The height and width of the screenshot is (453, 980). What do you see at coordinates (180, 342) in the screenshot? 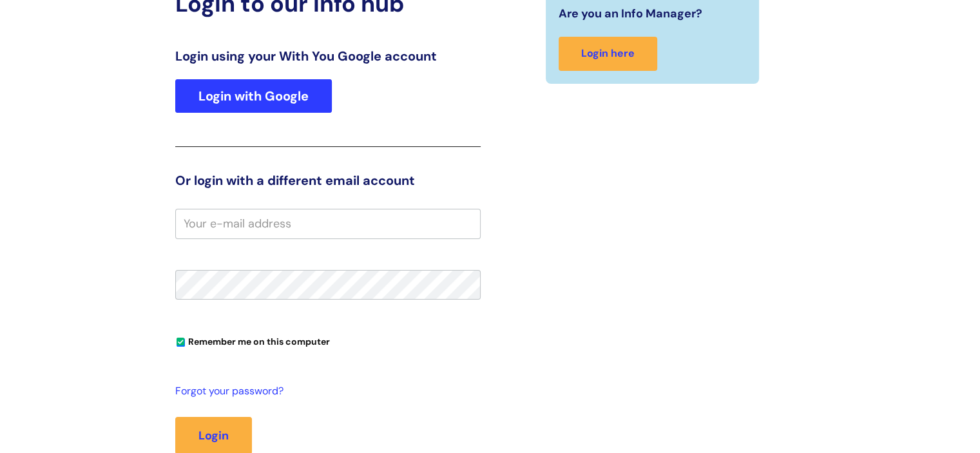
I see `input: Remember me on this computer` at bounding box center [180, 342].